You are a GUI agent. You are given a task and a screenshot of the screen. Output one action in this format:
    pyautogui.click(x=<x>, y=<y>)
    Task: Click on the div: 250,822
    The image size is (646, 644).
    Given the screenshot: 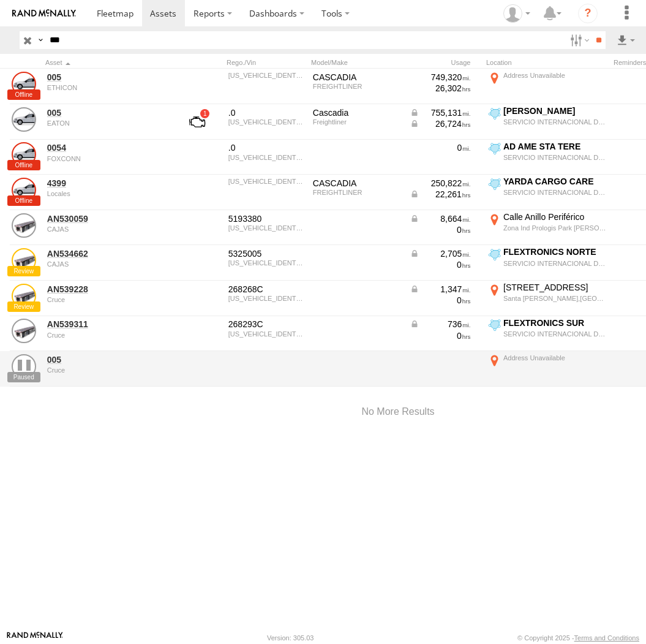 What is the action you would take?
    pyautogui.click(x=440, y=183)
    